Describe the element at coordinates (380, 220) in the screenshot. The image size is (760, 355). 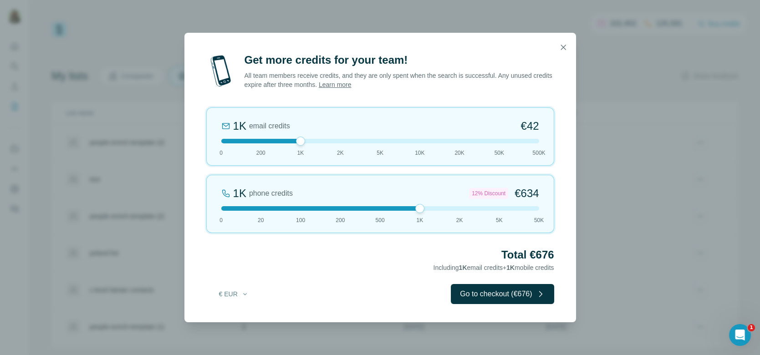
I see `span: 500` at that location.